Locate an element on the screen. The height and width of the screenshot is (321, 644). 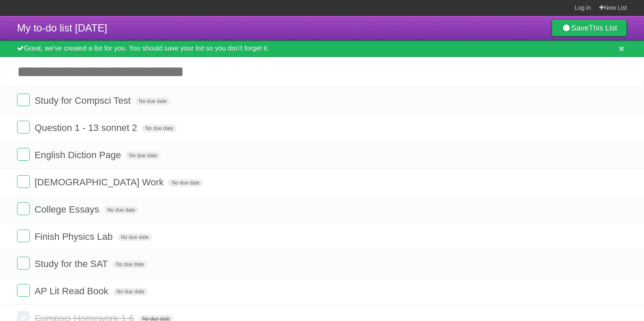
span: Finish Physics Lab is located at coordinates (75, 236).